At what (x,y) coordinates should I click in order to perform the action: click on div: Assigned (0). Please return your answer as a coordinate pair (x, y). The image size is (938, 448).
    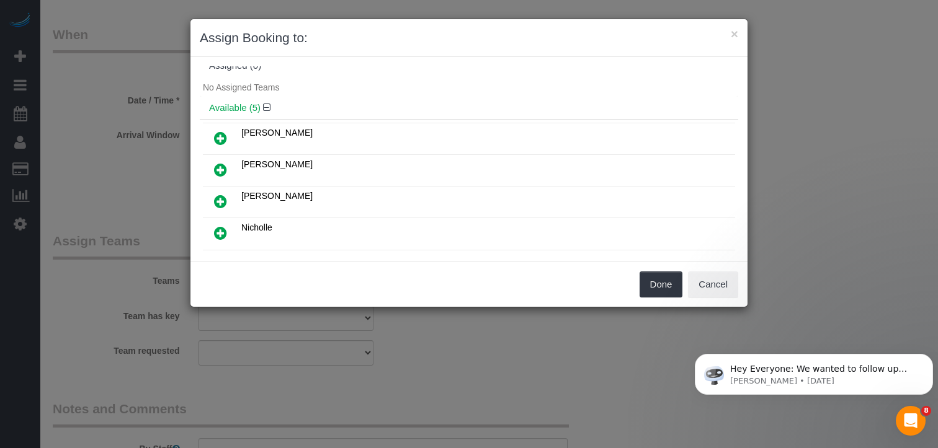
    Looking at the image, I should click on (469, 66).